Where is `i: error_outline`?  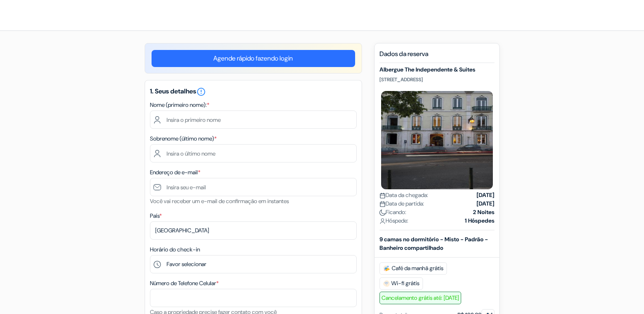
i: error_outline is located at coordinates (201, 92).